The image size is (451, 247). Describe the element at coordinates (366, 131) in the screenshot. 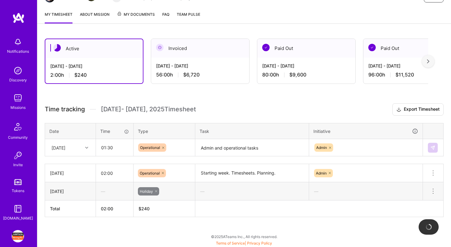

I see `div: Initiative` at that location.